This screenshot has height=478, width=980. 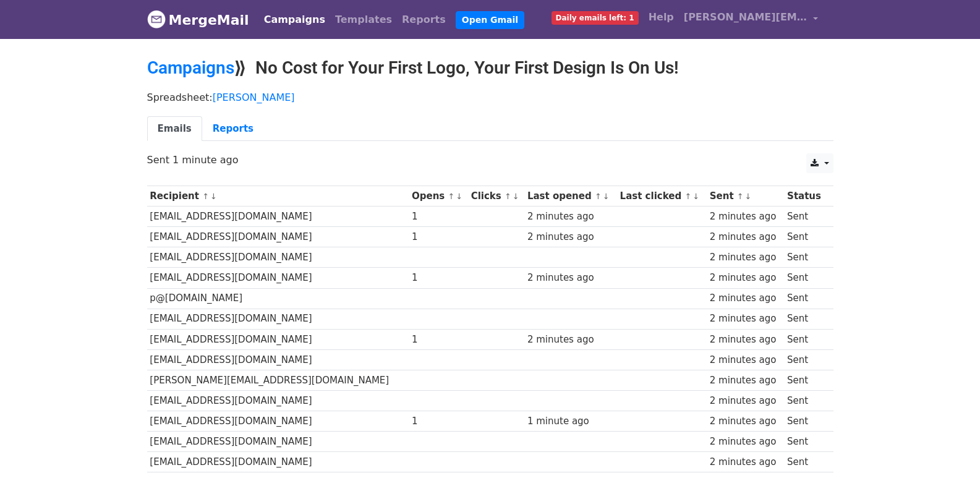 What do you see at coordinates (364, 20) in the screenshot?
I see `a: Templates` at bounding box center [364, 20].